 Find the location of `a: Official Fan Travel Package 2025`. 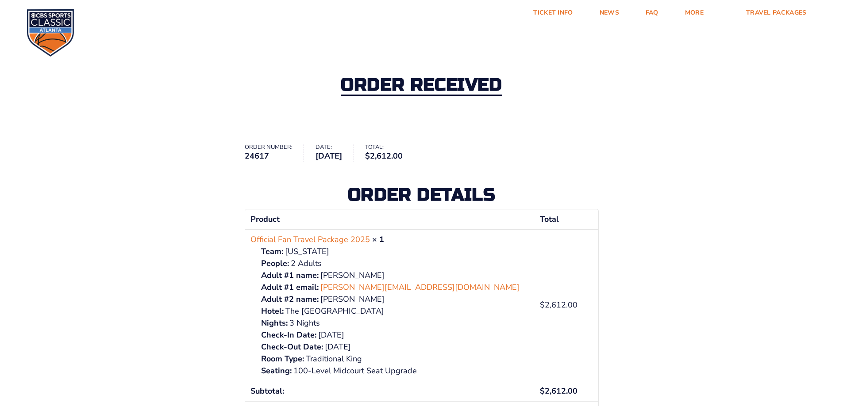

a: Official Fan Travel Package 2025 is located at coordinates (310, 240).